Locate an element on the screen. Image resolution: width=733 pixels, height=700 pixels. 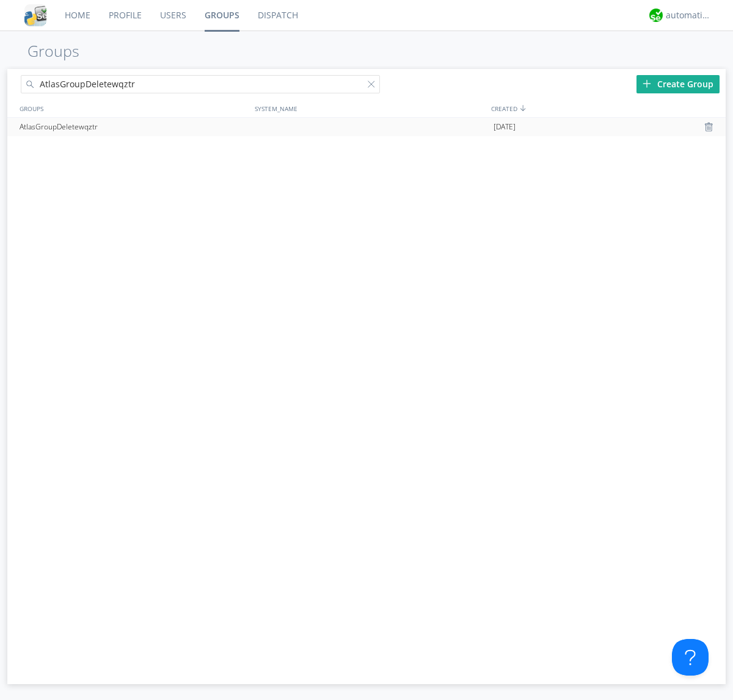
div: CREATED is located at coordinates (607, 108).